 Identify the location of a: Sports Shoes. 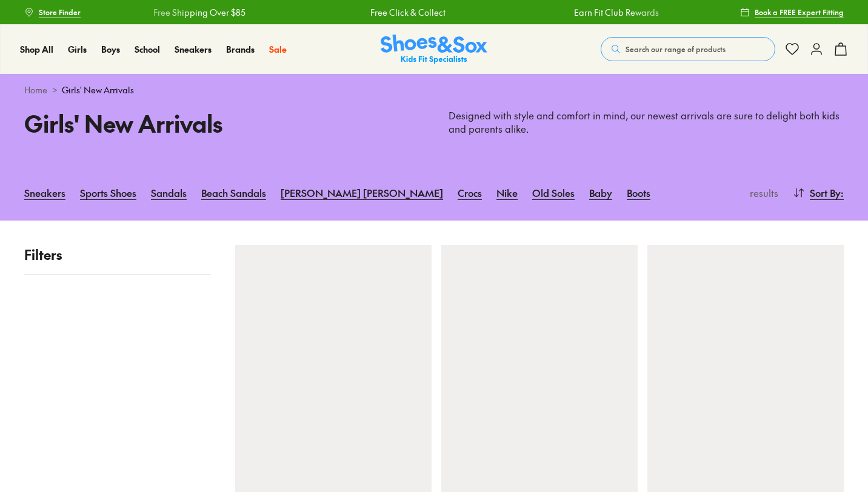
(108, 193).